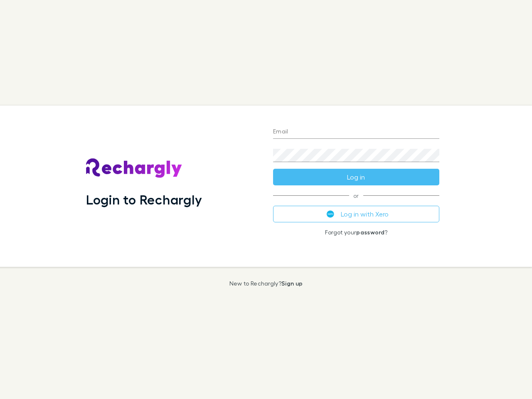 The height and width of the screenshot is (399, 532). What do you see at coordinates (144, 200) in the screenshot?
I see `h1: Login to Rechargly` at bounding box center [144, 200].